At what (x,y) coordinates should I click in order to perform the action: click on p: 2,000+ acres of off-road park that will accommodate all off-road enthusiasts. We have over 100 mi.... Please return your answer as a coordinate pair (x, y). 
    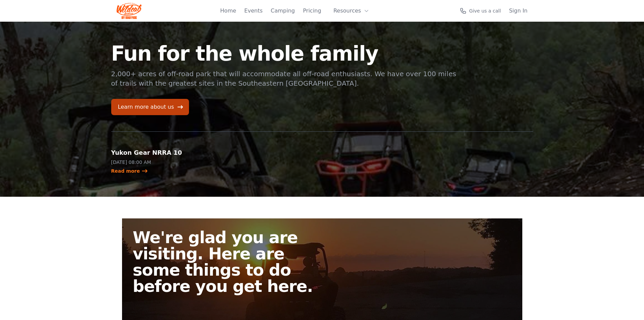
    Looking at the image, I should click on (284, 78).